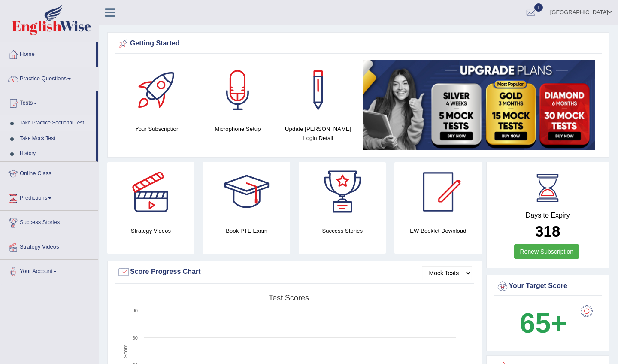 The width and height of the screenshot is (618, 364). What do you see at coordinates (549, 216) in the screenshot?
I see `h4: Days to Expiry` at bounding box center [549, 216].